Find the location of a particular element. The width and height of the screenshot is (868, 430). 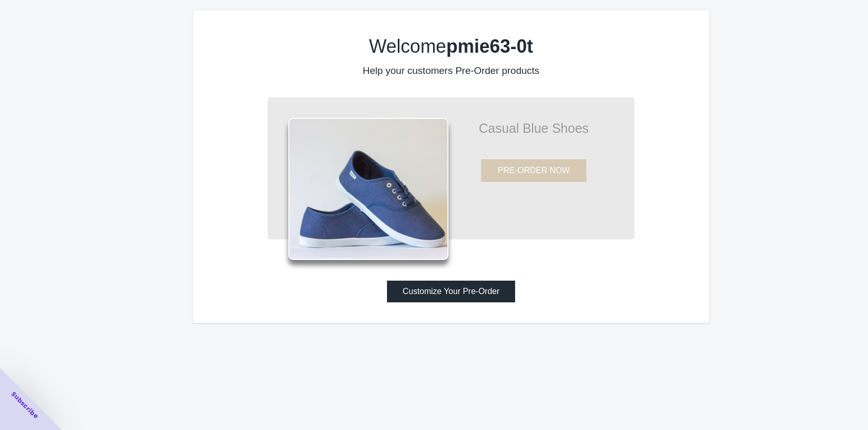

p: Casual Blue Shoes is located at coordinates (534, 128).